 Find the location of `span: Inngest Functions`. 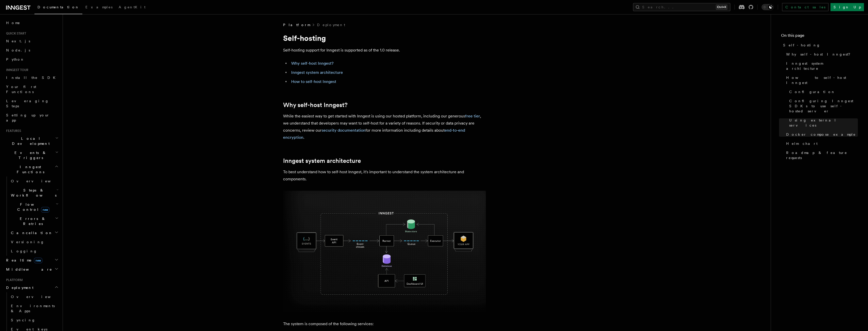

span: Inngest Functions is located at coordinates (29, 170).